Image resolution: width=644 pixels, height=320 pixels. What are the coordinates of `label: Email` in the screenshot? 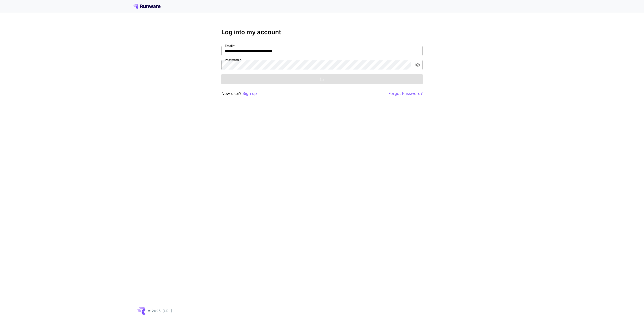 It's located at (230, 46).